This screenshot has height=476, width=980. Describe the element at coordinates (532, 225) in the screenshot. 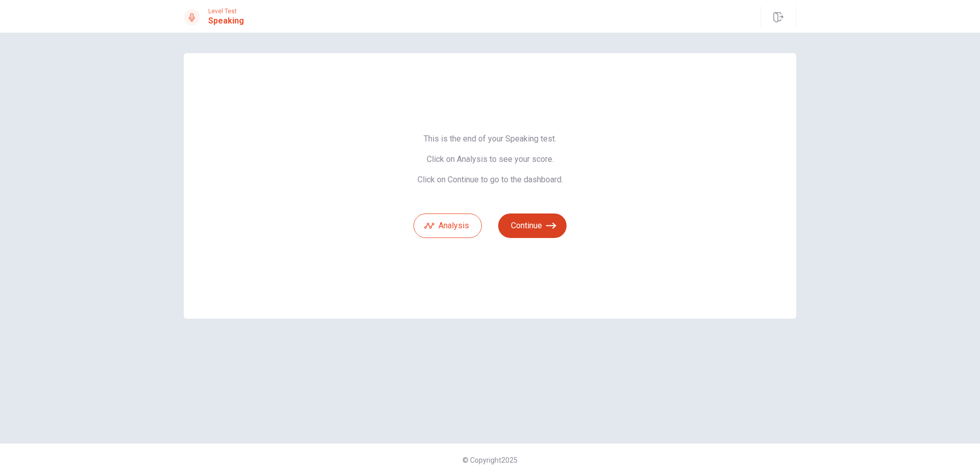

I see `button: Continue` at that location.